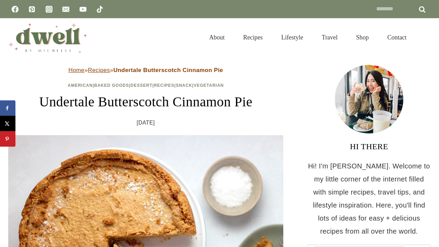  Describe the element at coordinates (49, 9) in the screenshot. I see `a: Instagram` at that location.